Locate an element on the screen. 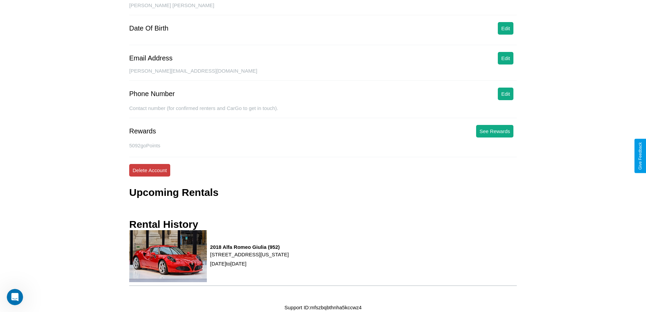 The image size is (646, 312). button: Delete Account is located at coordinates (150, 170).